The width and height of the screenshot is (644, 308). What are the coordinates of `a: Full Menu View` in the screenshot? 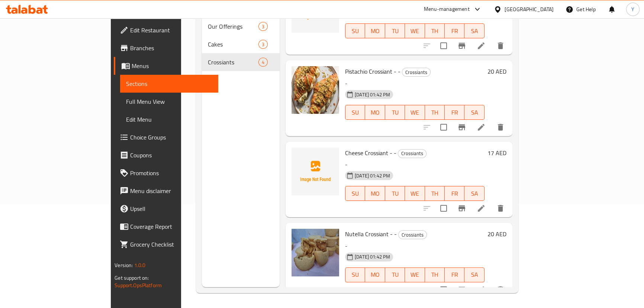 It's located at (169, 102).